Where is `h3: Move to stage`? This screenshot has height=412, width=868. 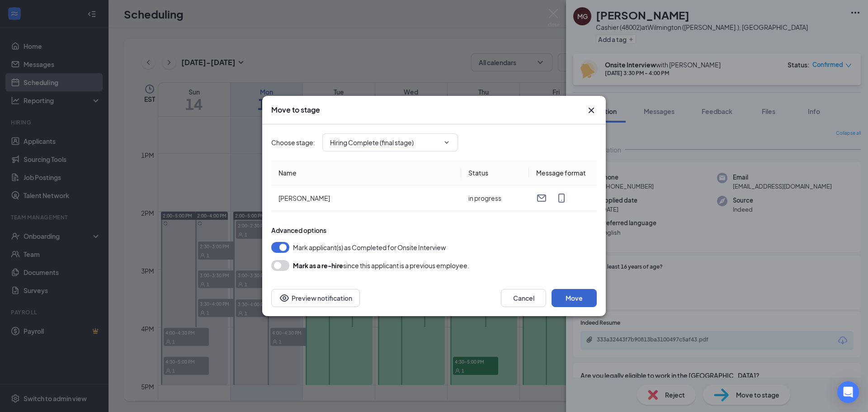 h3: Move to stage is located at coordinates (296, 110).